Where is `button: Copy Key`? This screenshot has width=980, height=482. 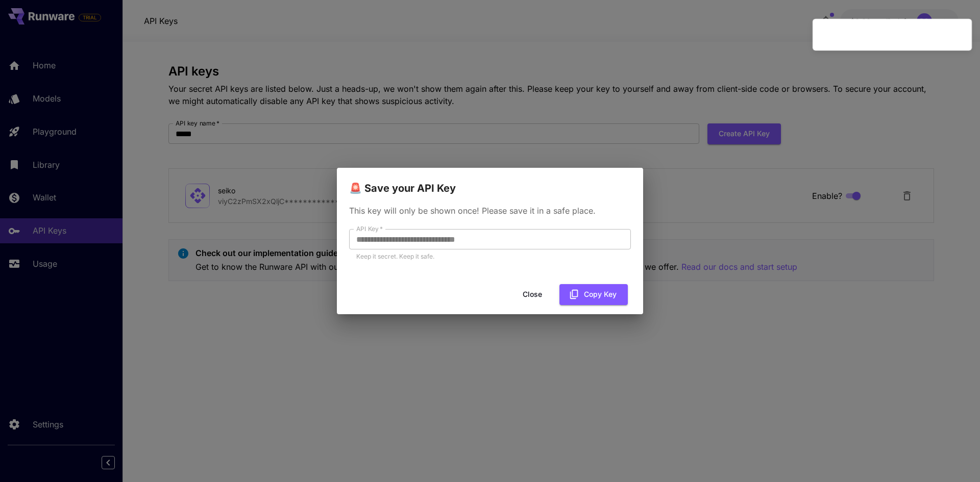
button: Copy Key is located at coordinates (594, 294).